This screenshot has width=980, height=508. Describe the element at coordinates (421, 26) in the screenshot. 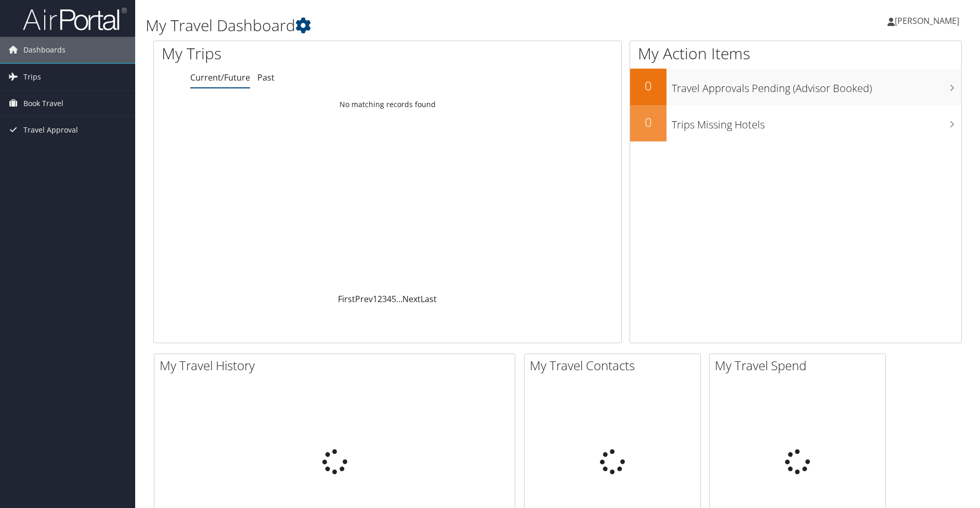

I see `h1: My Travel Dashboard` at that location.